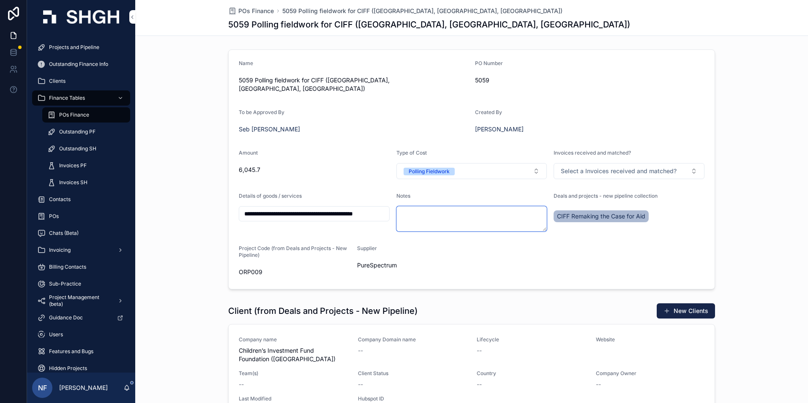 This screenshot has width=808, height=403. What do you see at coordinates (293, 251) in the screenshot?
I see `span: Project Code (from Deals and Projects - New Pipeline)` at bounding box center [293, 251].